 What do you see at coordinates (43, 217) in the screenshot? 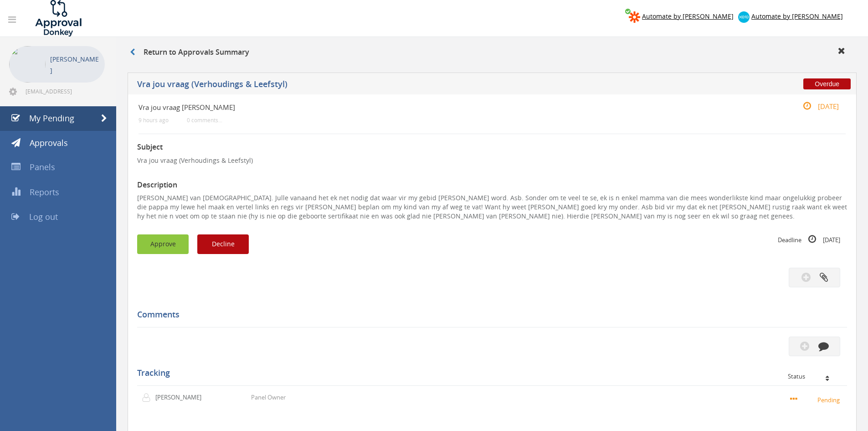
I see `span: Log out` at bounding box center [43, 217].